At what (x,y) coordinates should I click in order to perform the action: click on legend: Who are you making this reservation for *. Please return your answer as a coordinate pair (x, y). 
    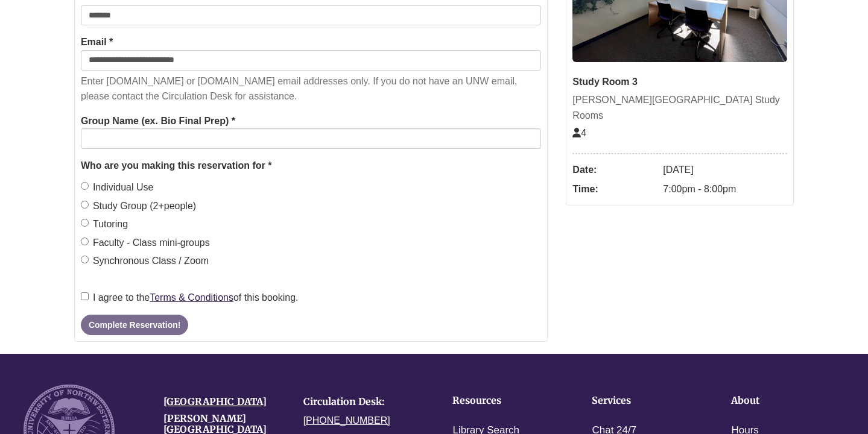
    Looking at the image, I should click on (311, 166).